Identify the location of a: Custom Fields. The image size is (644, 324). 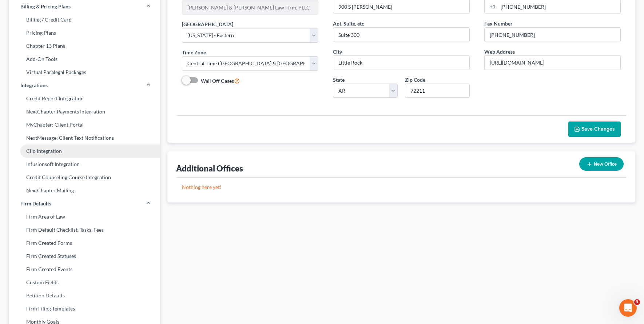
(84, 282).